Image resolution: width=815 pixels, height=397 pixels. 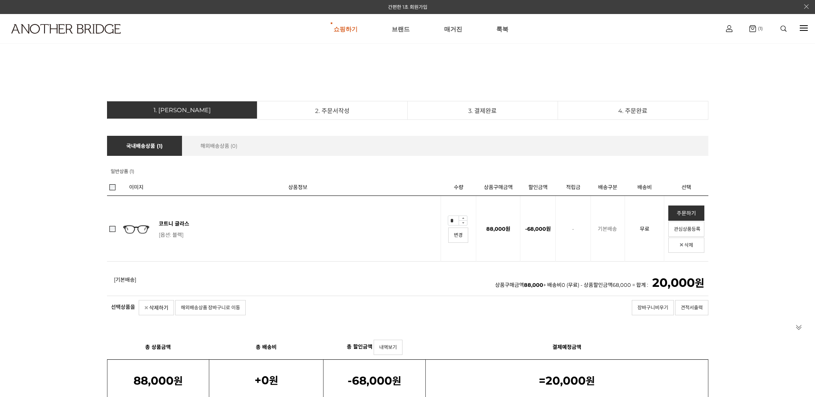 I want to click on a: 룩북, so click(x=502, y=29).